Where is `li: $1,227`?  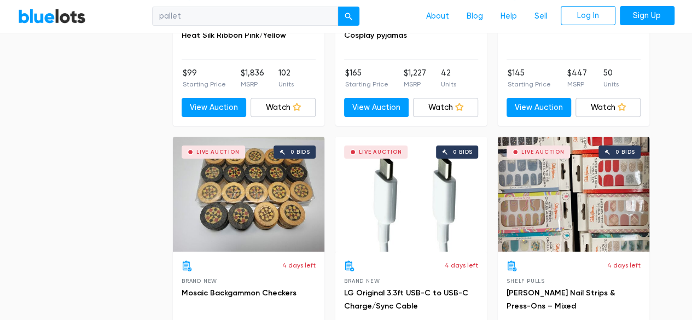
li: $1,227 is located at coordinates (414, 78).